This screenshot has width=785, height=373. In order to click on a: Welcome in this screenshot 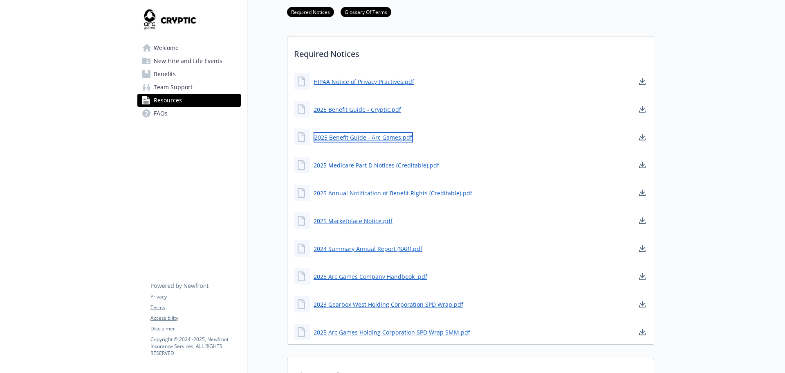, I will do `click(189, 48)`.